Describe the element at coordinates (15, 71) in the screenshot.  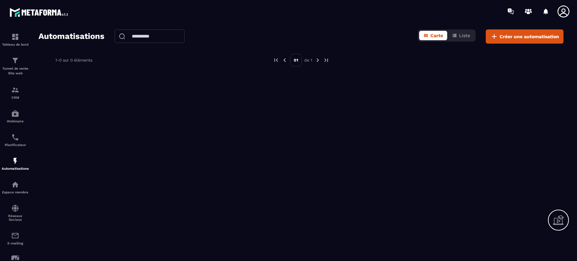
I see `p: Tunnel de vente Site web` at that location.